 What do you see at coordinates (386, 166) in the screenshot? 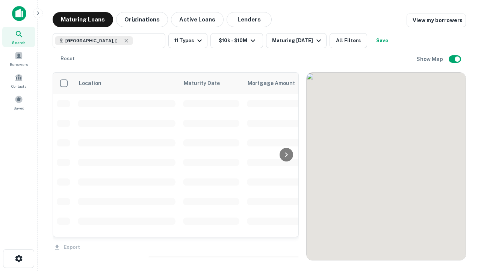
I see `div: 0 0` at bounding box center [386, 166].